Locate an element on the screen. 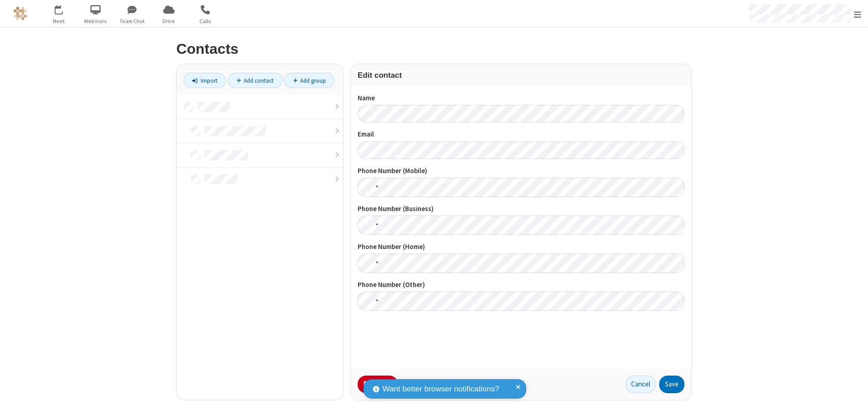 The image size is (868, 414). label: Phone Number (Other) is located at coordinates (521, 285).